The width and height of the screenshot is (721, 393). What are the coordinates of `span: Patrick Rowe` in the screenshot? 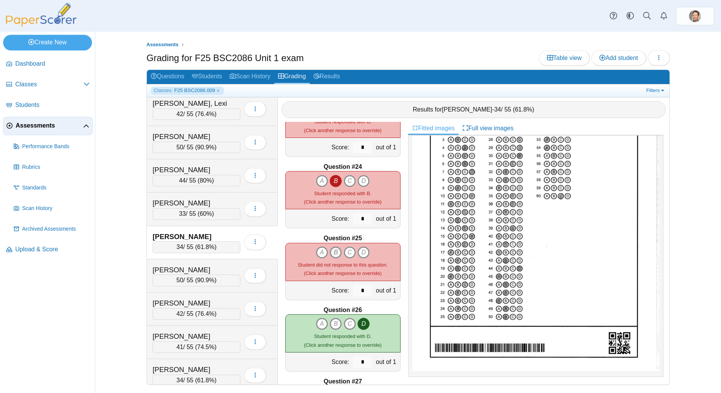 It's located at (695, 16).